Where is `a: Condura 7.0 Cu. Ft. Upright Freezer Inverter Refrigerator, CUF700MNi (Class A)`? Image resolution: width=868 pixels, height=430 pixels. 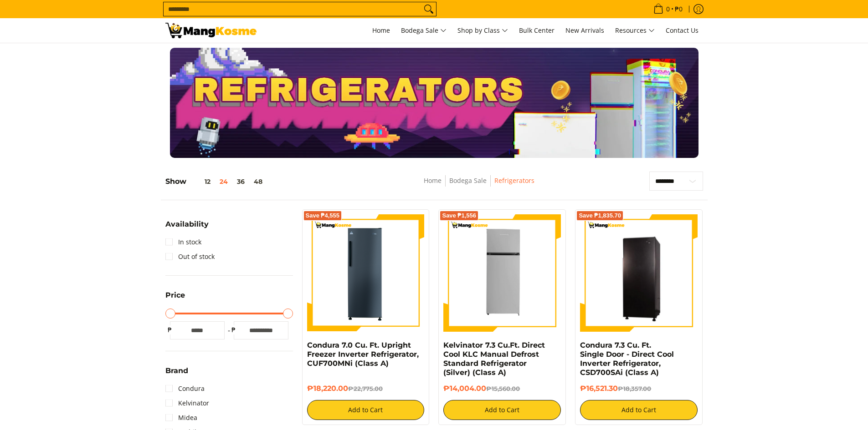 a: Condura 7.0 Cu. Ft. Upright Freezer Inverter Refrigerator, CUF700MNi (Class A) is located at coordinates (362, 354).